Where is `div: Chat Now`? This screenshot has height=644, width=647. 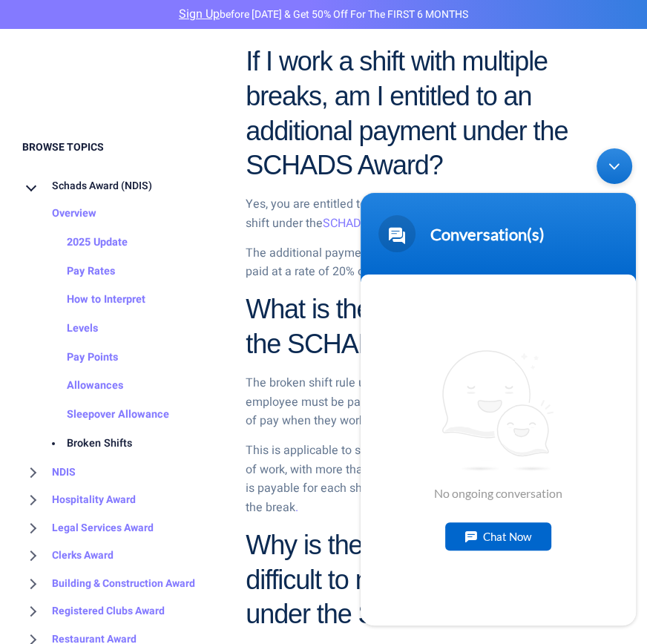
div: Chat Now is located at coordinates (145, 396).